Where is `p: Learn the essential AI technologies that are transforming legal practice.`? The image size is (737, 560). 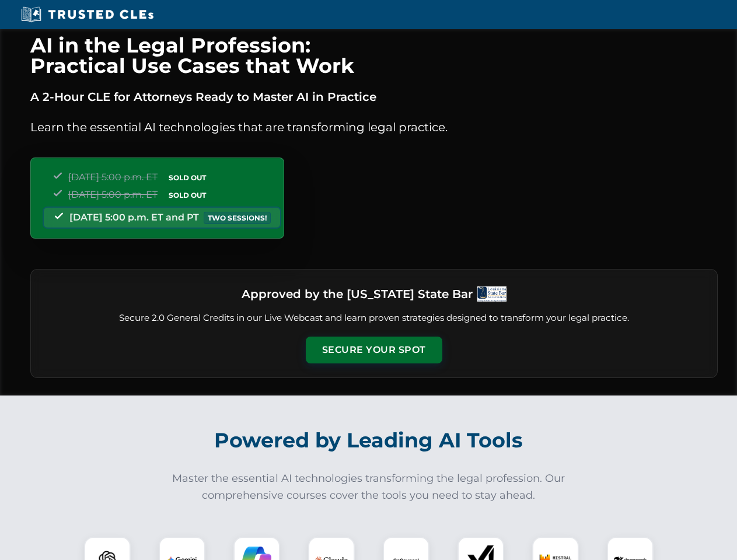 p: Learn the essential AI technologies that are transforming legal practice. is located at coordinates (374, 127).